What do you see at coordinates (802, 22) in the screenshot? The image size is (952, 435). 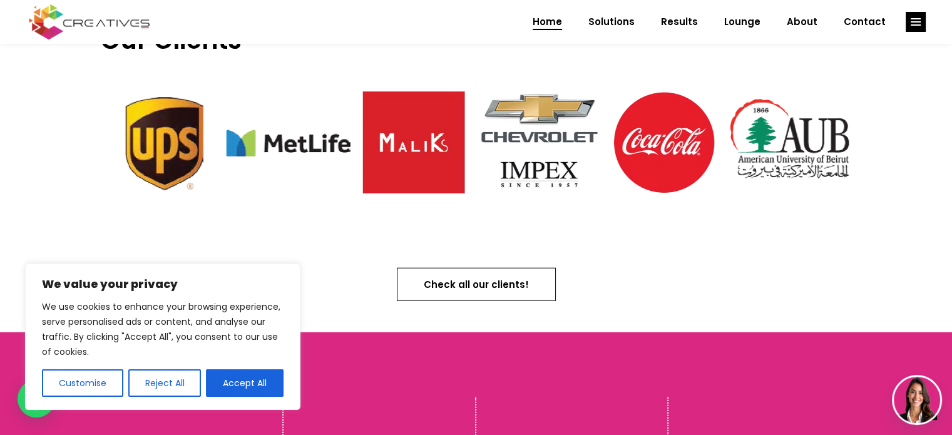 I see `a: About` at bounding box center [802, 22].